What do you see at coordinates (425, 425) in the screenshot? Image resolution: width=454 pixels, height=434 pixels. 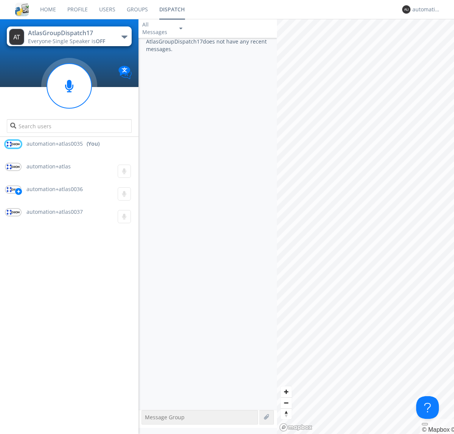 I see `button: Toggle attribution` at bounding box center [425, 425].